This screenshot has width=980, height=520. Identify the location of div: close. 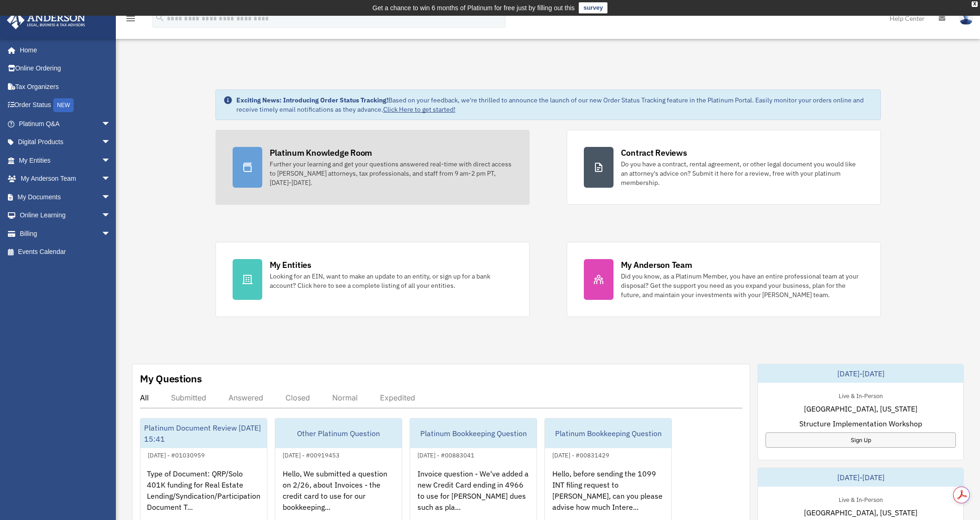
(974, 4).